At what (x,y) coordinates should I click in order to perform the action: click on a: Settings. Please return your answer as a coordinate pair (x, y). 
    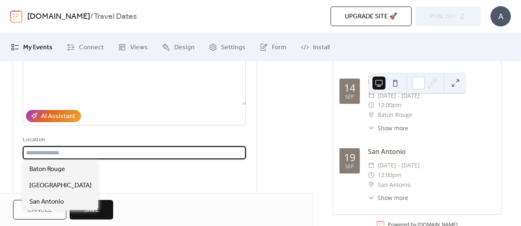
    Looking at the image, I should click on (227, 47).